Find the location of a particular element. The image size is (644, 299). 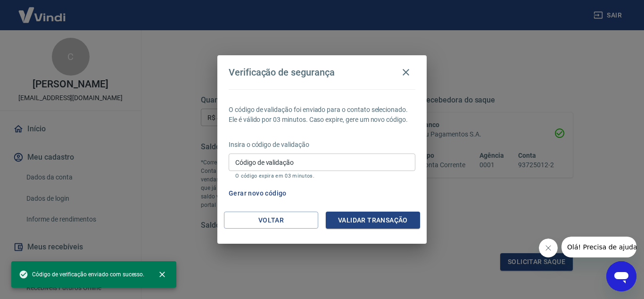

p: O código de validação foi enviado para o contato selecionado. Ele é válido por 03 minutos. Caso e... is located at coordinates (322, 115).